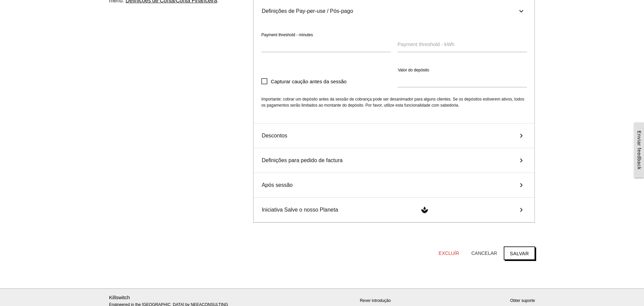 This screenshot has height=306, width=644. I want to click on button: Excluír, so click(449, 253).